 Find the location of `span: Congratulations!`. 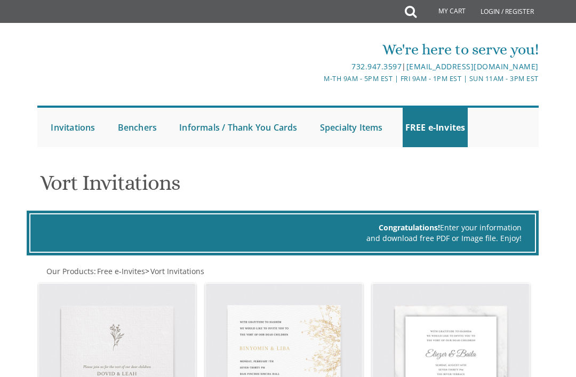

span: Congratulations! is located at coordinates (409, 227).